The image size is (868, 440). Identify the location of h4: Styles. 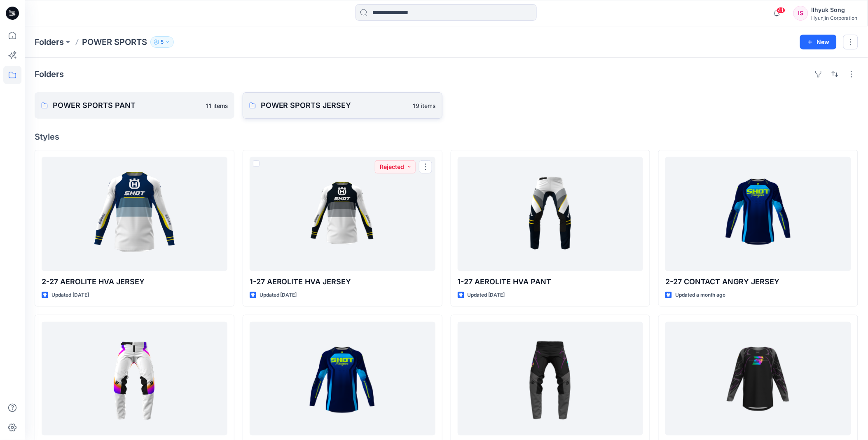
(446, 137).